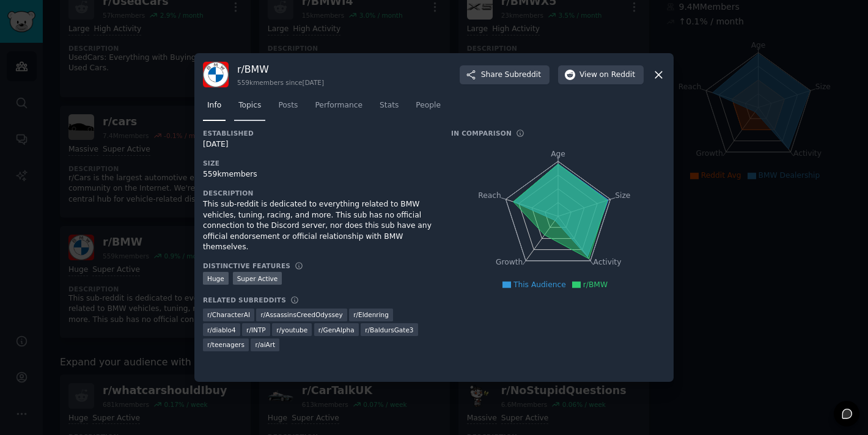  I want to click on span: Stats, so click(389, 106).